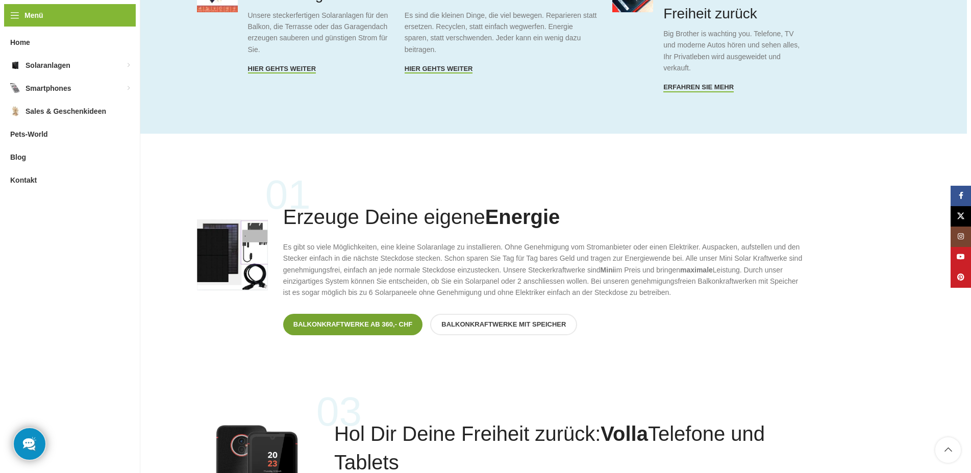 This screenshot has height=473, width=971. I want to click on img: Sales & Geschenkideen, so click(15, 111).